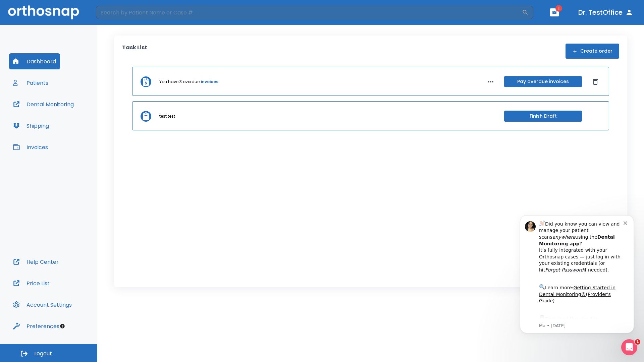 This screenshot has height=362, width=644. I want to click on button: Dental Monitoring, so click(44, 104).